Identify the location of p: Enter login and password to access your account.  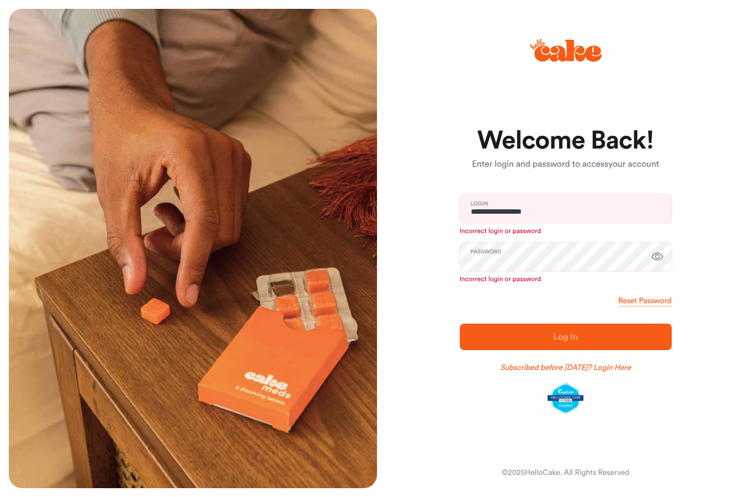
(565, 164).